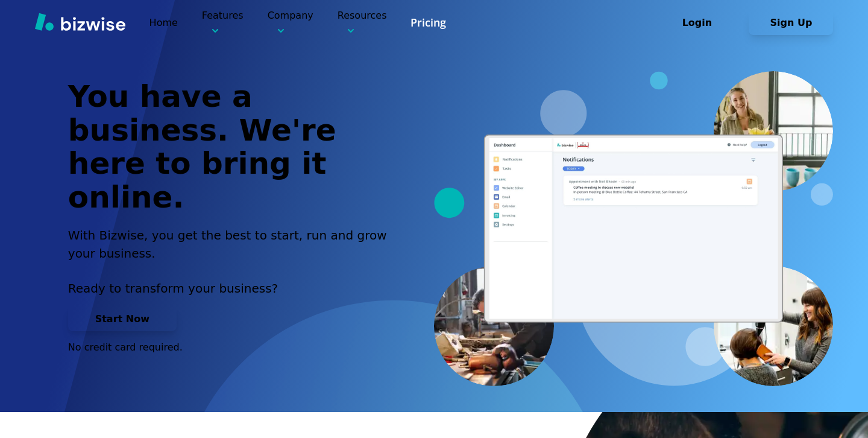 The image size is (868, 438). I want to click on p: No credit card required., so click(234, 348).